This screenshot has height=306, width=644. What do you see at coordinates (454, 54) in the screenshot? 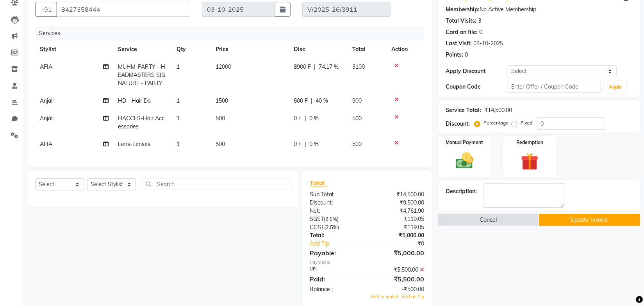
I see `div: Points:` at bounding box center [454, 54].